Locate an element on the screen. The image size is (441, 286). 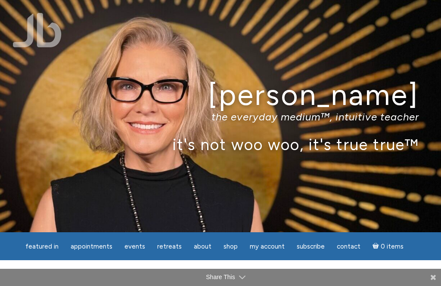
p: it's not woo woo, it's true true™ is located at coordinates (220, 144).